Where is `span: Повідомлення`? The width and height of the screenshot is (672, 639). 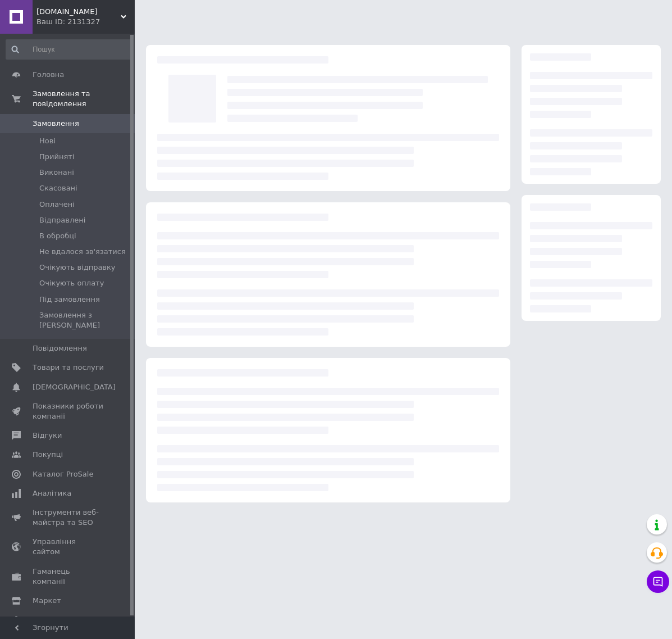 span: Повідомлення is located at coordinates (60, 348).